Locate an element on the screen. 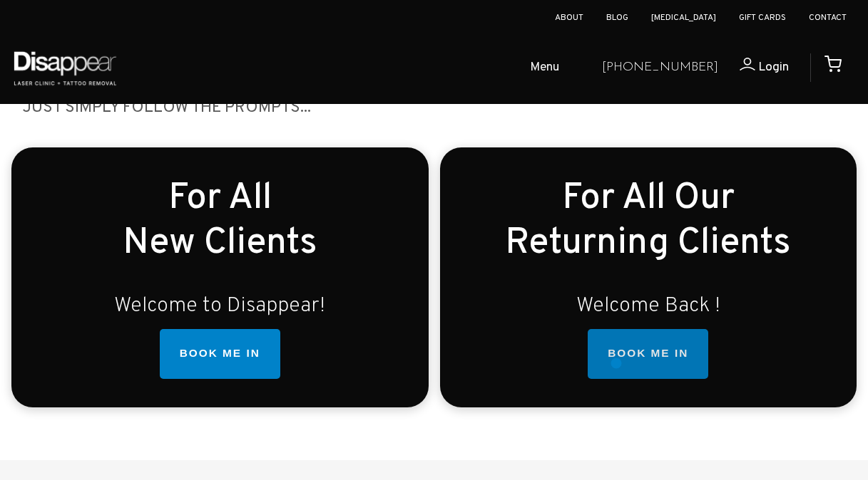 The width and height of the screenshot is (868, 480). big: JUST SIMPLY follow the prompts is located at coordinates (162, 108).